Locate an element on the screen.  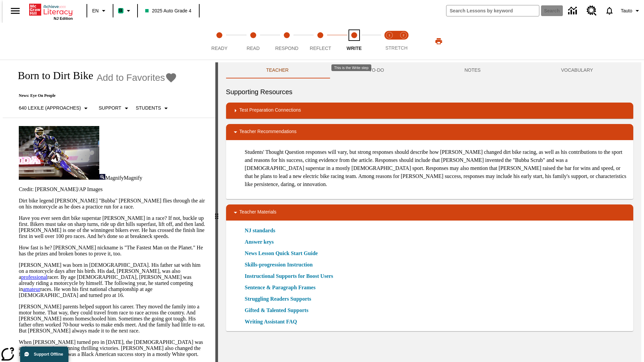
button: Boost Class color is mint green. Change class color is located at coordinates (125, 11).